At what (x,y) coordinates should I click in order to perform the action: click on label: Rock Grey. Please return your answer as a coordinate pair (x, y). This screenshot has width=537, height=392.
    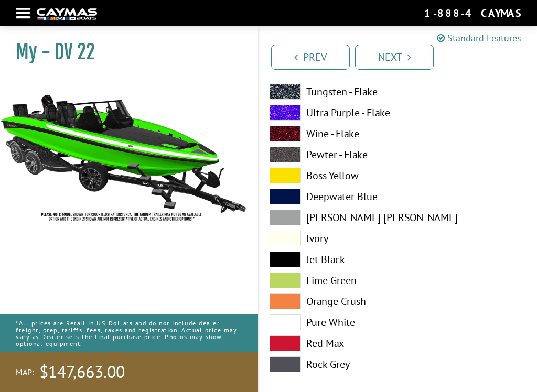
    Looking at the image, I should click on (328, 364).